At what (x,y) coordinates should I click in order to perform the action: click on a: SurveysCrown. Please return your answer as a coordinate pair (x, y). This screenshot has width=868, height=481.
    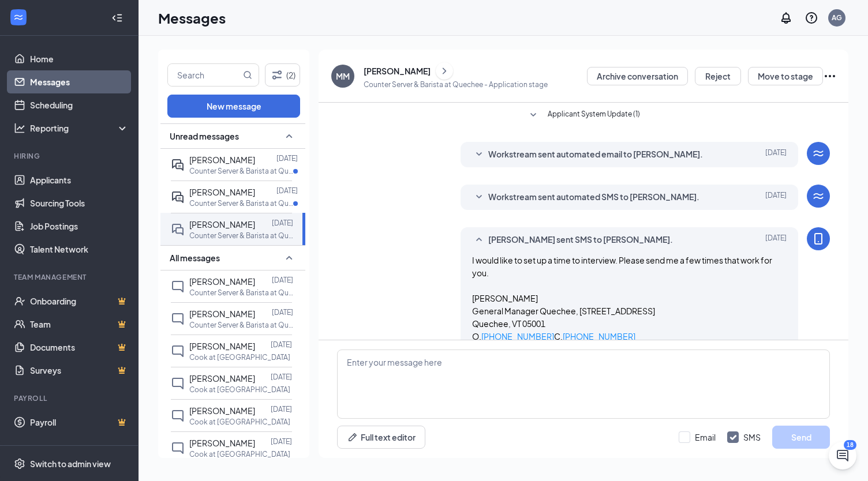
    Looking at the image, I should click on (79, 370).